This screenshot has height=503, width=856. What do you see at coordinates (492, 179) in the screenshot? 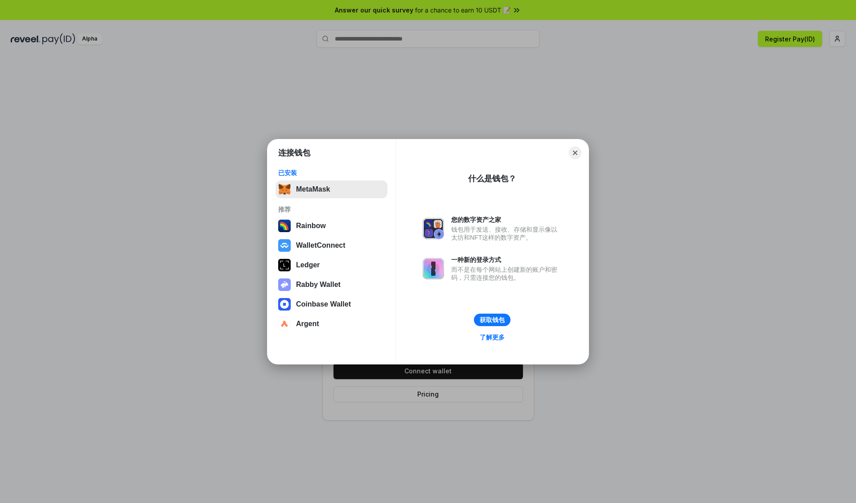
I see `div: 什么是钱包？` at bounding box center [492, 179].